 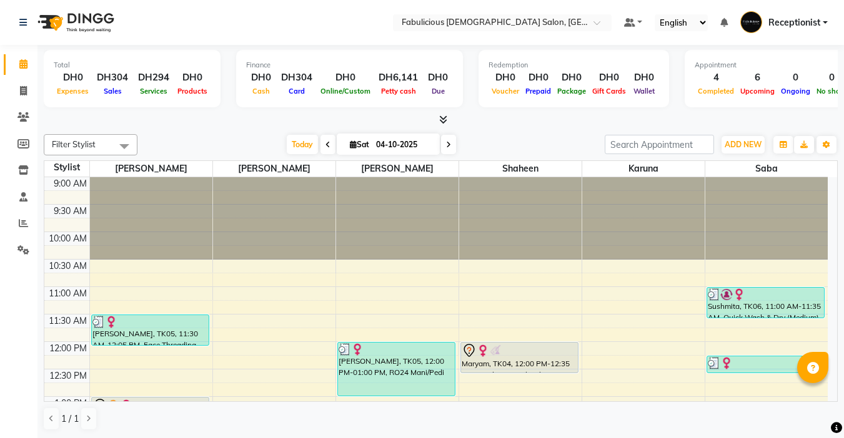 I want to click on span: Upcoming, so click(x=757, y=91).